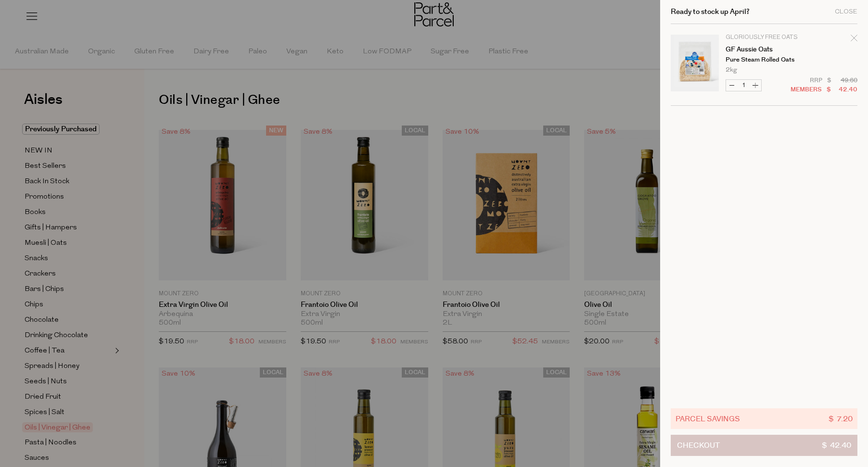  Describe the element at coordinates (854, 40) in the screenshot. I see `div: Remove GF Aussie Oats` at that location.